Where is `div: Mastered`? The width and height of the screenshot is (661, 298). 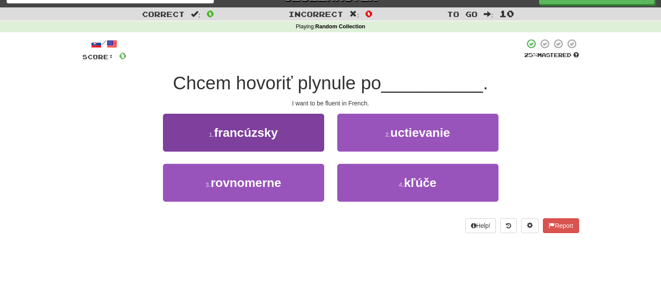
div: Mastered is located at coordinates (551, 55).